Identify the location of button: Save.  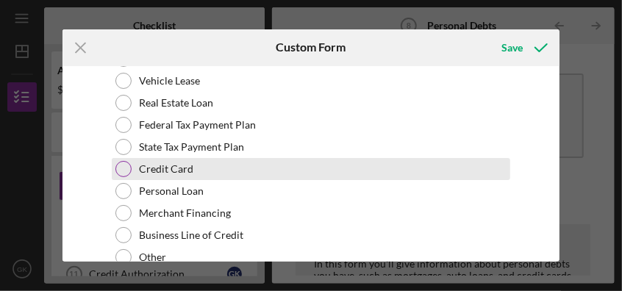
(523, 48).